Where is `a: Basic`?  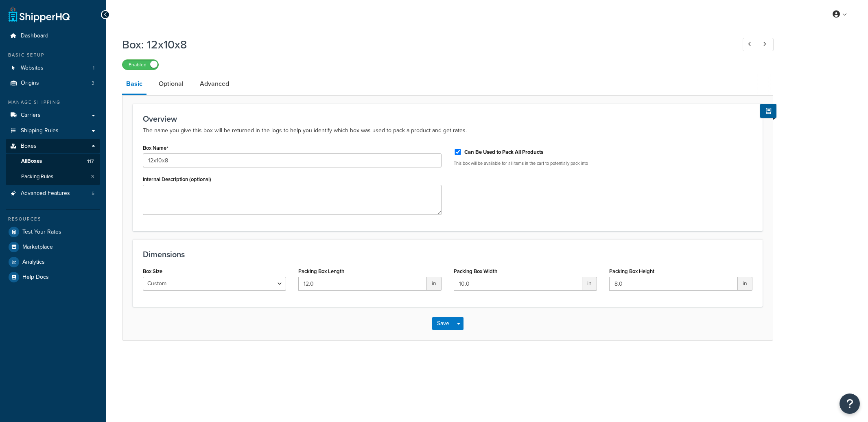 a: Basic is located at coordinates (135, 84).